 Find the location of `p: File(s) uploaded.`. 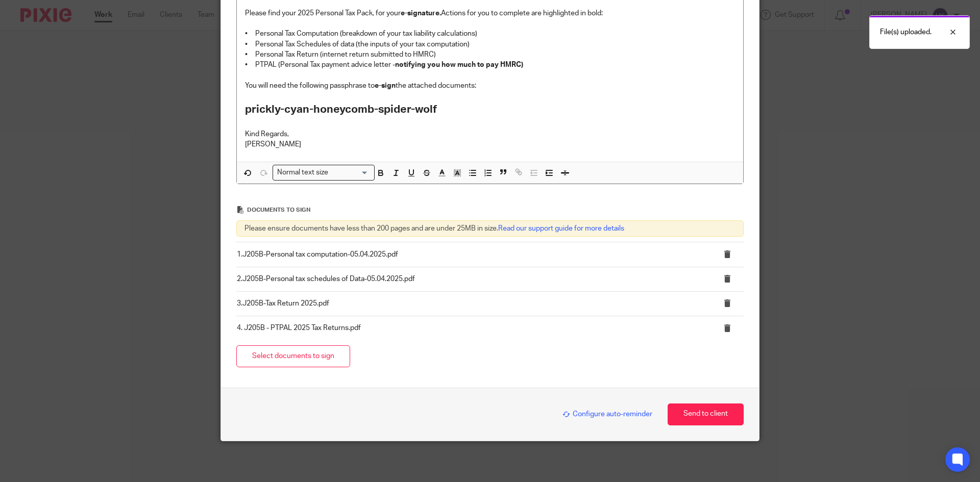

p: File(s) uploaded. is located at coordinates (906, 32).